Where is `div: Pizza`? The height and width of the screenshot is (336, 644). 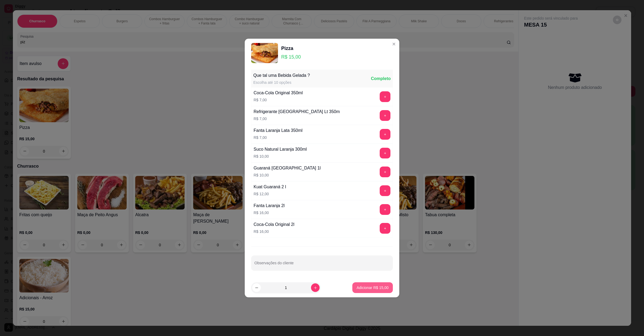
div: Pizza is located at coordinates (291, 49).